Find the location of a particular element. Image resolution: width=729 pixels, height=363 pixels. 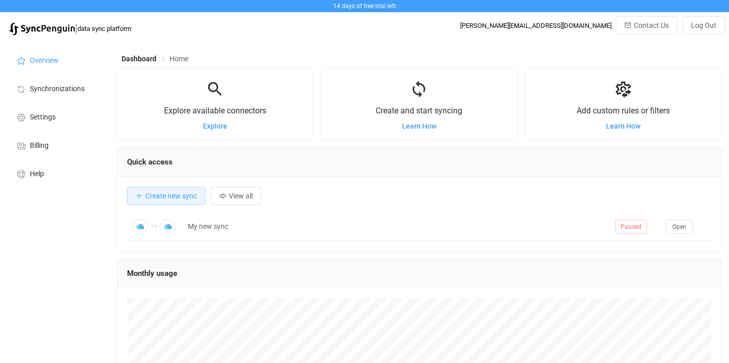

button: Contact Us is located at coordinates (647, 25).